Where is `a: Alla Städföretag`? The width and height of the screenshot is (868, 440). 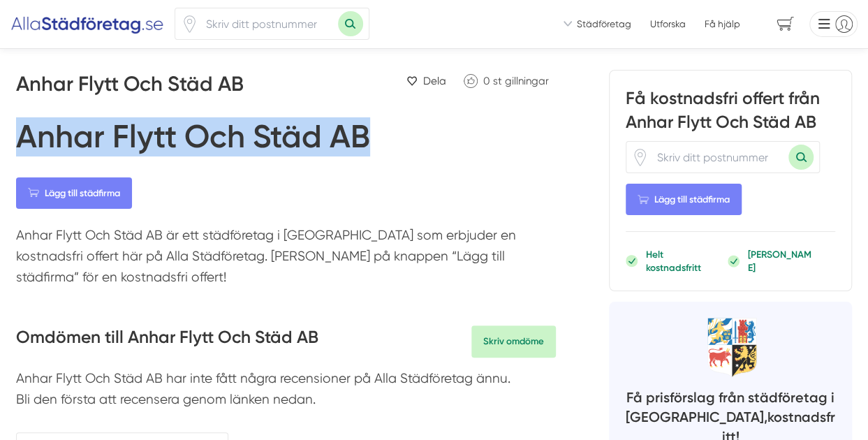 a: Alla Städföretag is located at coordinates (87, 24).